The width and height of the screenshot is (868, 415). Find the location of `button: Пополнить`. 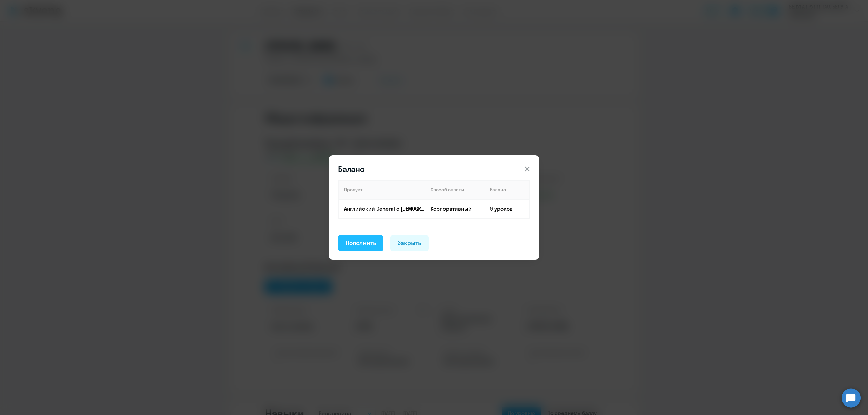

button: Пополнить is located at coordinates (360, 243).